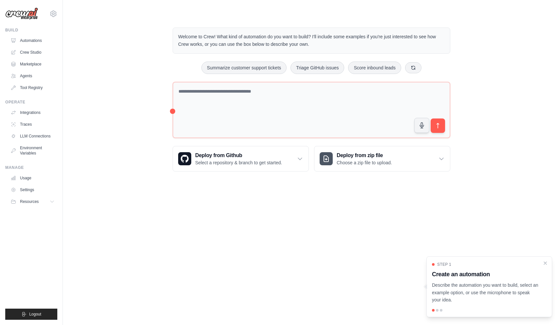 This screenshot has height=325, width=560. Describe the element at coordinates (32, 52) in the screenshot. I see `a: Crew Studio` at that location.